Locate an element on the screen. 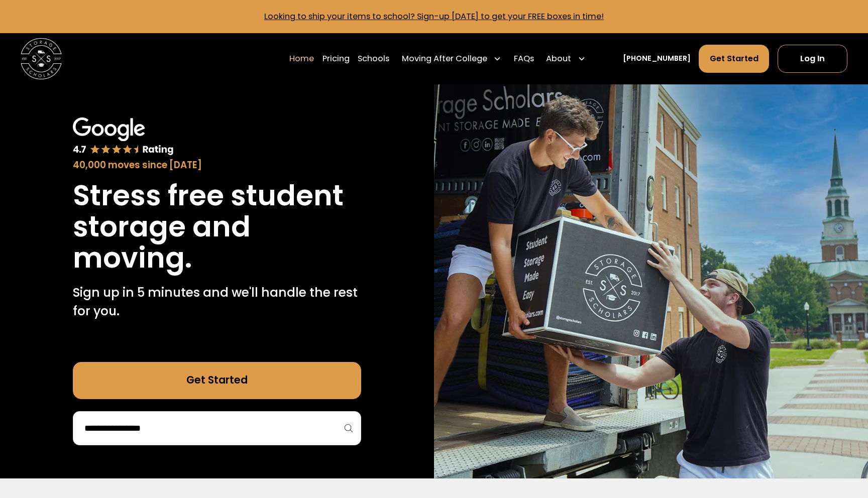 This screenshot has width=868, height=498. p: Sign up in 5 minutes and we'll handle the rest for you. is located at coordinates (217, 302).